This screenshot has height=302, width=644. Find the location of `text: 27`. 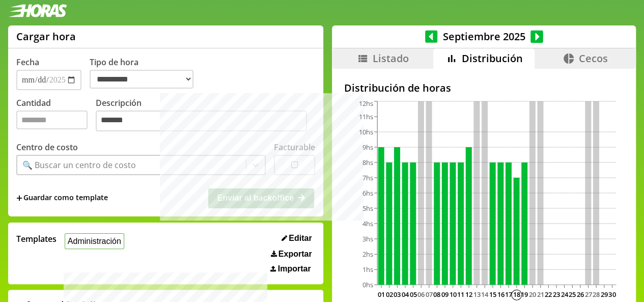

text: 27 is located at coordinates (588, 294).